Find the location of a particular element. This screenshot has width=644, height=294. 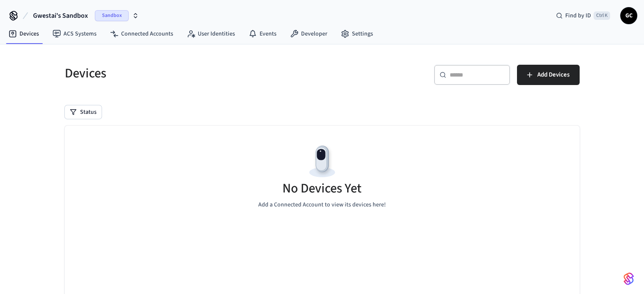

button: Add Devices is located at coordinates (548, 75).